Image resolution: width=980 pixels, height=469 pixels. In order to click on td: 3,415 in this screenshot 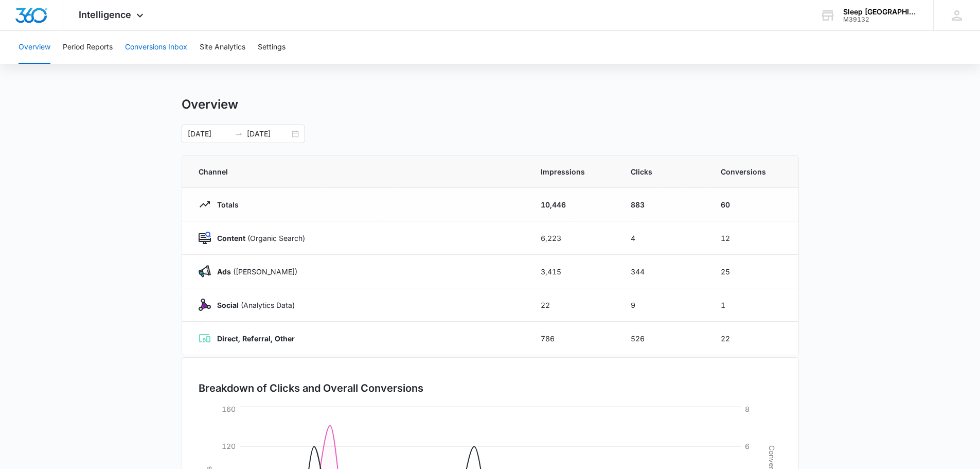, I will do `click(573, 271)`.